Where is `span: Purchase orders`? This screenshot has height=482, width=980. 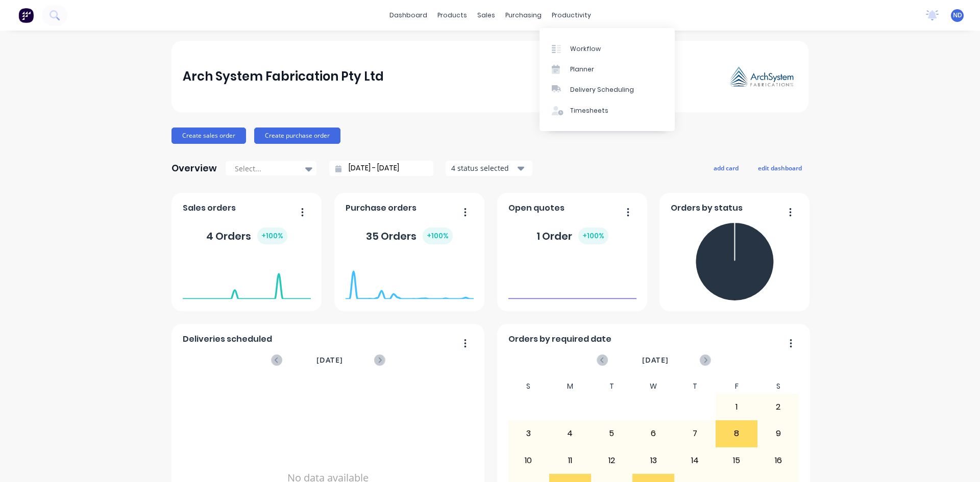 span: Purchase orders is located at coordinates (381, 208).